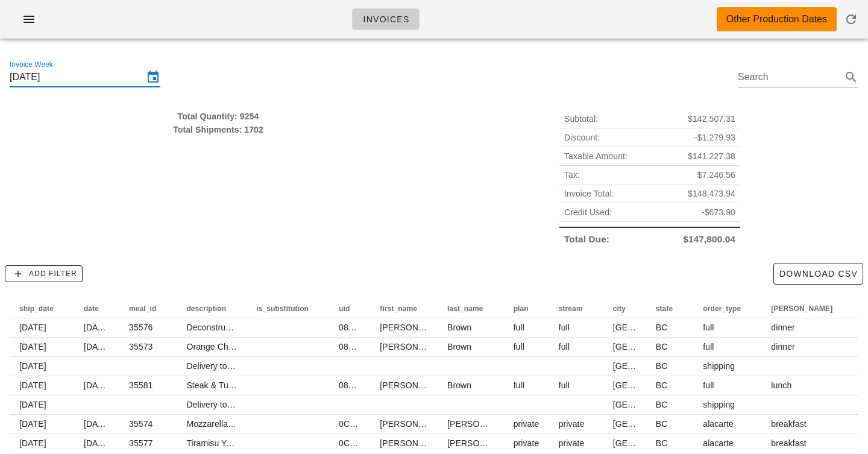 The width and height of the screenshot is (868, 454). I want to click on span: -$673.90, so click(719, 212).